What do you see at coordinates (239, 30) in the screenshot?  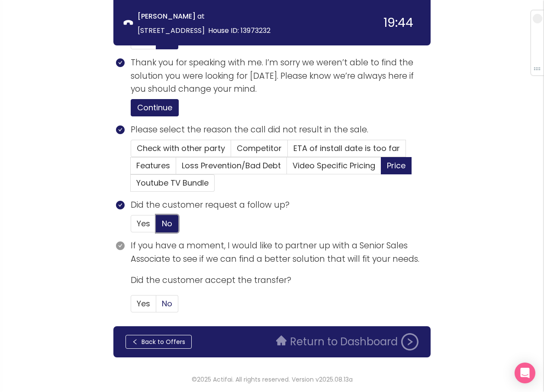 I see `span: House ID: 13973232` at bounding box center [239, 30].